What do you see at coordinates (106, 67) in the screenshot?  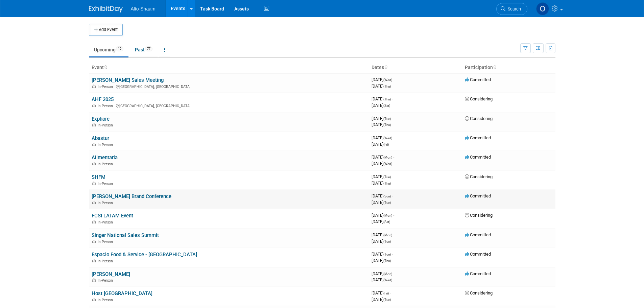 I see `a: Sort by Event Name` at bounding box center [106, 67].